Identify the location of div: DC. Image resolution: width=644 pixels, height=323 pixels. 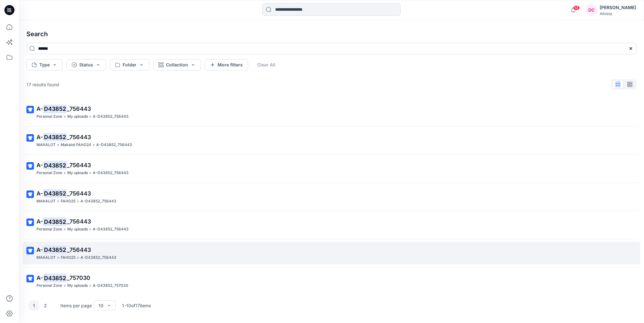
(591, 10).